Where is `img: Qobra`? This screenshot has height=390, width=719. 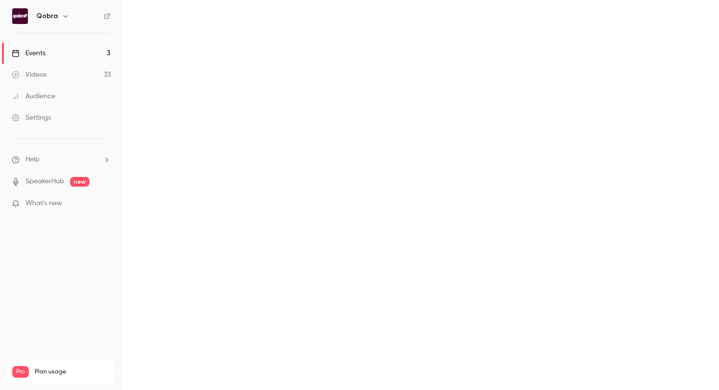 img: Qobra is located at coordinates (20, 16).